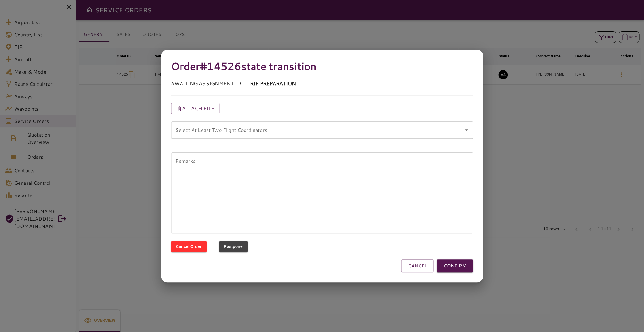 This screenshot has width=644, height=332. What do you see at coordinates (272, 84) in the screenshot?
I see `p: TRIP PREPARATION` at bounding box center [272, 84].